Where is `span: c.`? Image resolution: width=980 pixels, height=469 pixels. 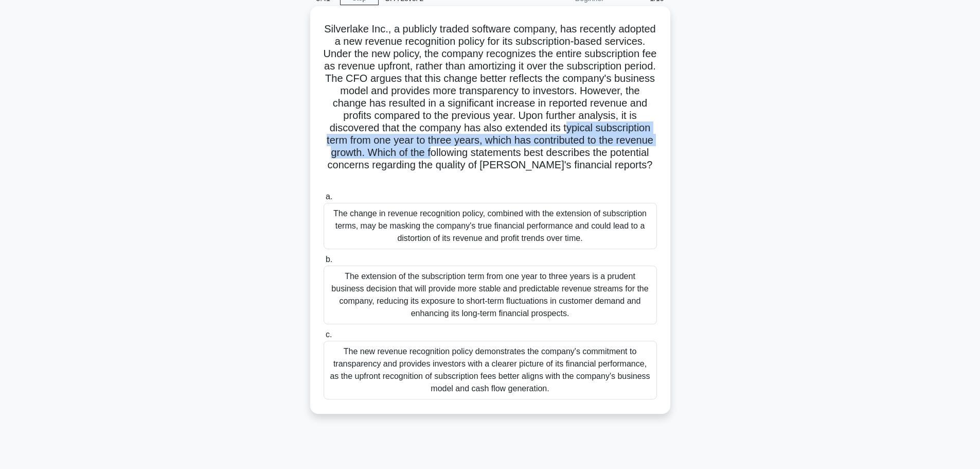 span: c. is located at coordinates (328, 334).